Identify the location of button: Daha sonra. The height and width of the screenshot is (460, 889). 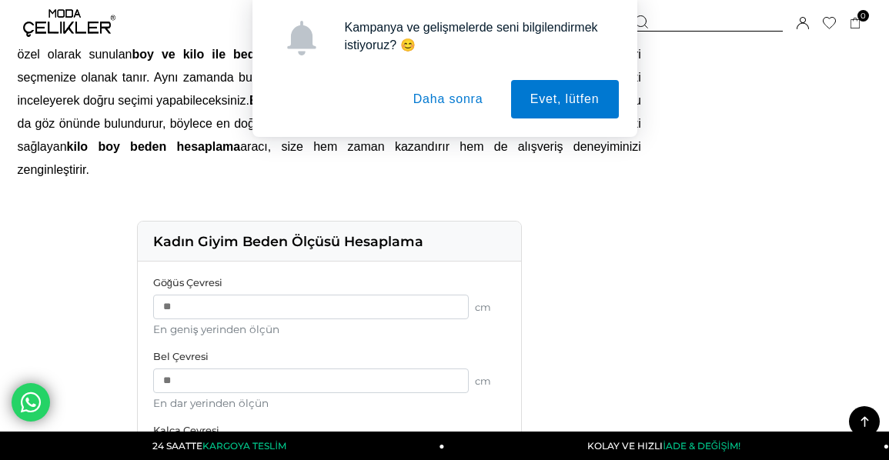
(448, 99).